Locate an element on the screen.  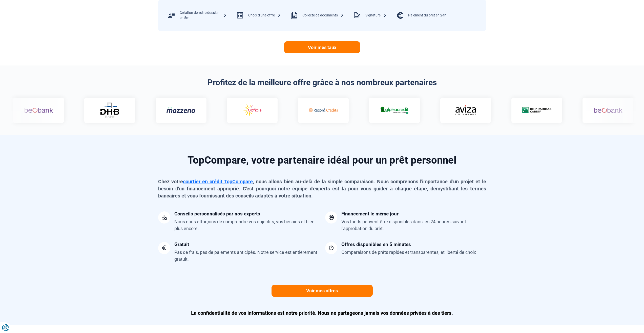
p: Chez votre , nous allons bien au-delà de la simple comparaison. Nous comprenons l'importance d'un... is located at coordinates (322, 189).